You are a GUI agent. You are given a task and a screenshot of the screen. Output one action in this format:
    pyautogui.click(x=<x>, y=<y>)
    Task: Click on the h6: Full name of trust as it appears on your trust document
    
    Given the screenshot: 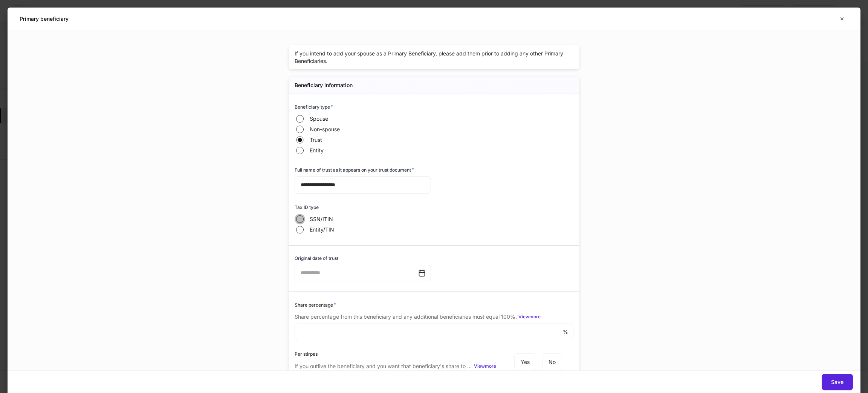 What is the action you would take?
    pyautogui.click(x=354, y=170)
    